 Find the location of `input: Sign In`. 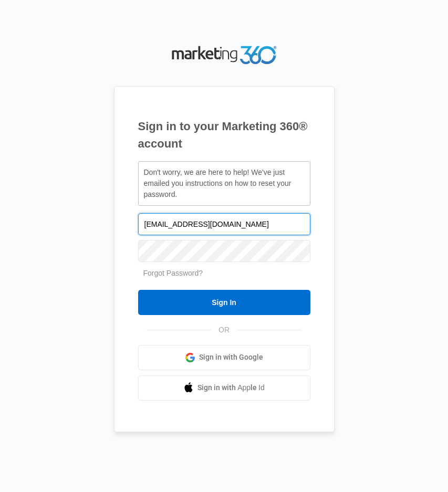

input: Sign In is located at coordinates (224, 302).